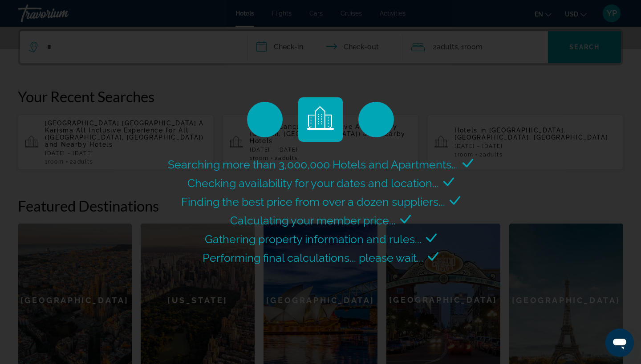 The height and width of the screenshot is (364, 641). I want to click on span: Calculating your member price..., so click(313, 220).